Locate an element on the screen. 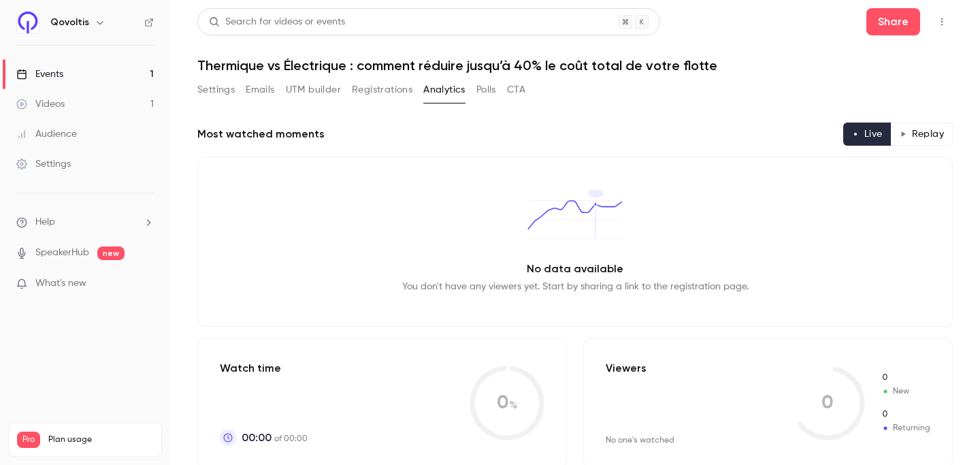 Image resolution: width=980 pixels, height=465 pixels. button: UTM builder is located at coordinates (313, 90).